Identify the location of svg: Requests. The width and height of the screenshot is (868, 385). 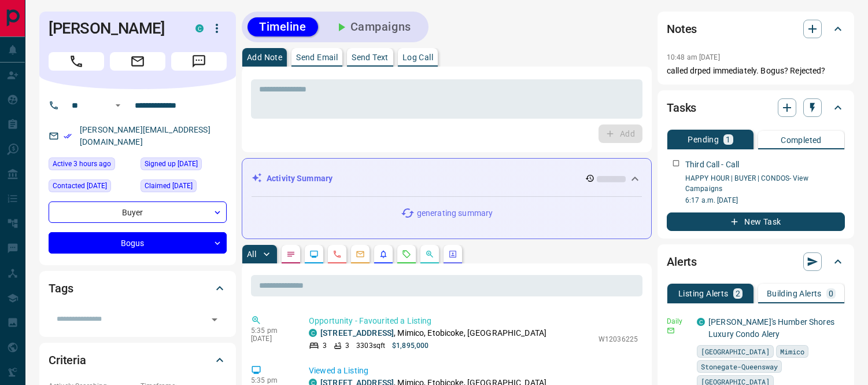
(407, 254).